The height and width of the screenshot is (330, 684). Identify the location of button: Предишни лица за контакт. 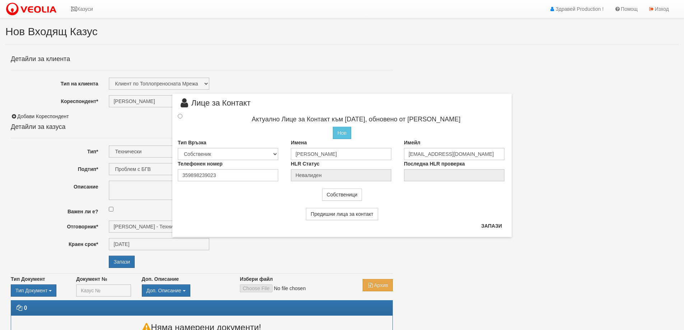
(342, 214).